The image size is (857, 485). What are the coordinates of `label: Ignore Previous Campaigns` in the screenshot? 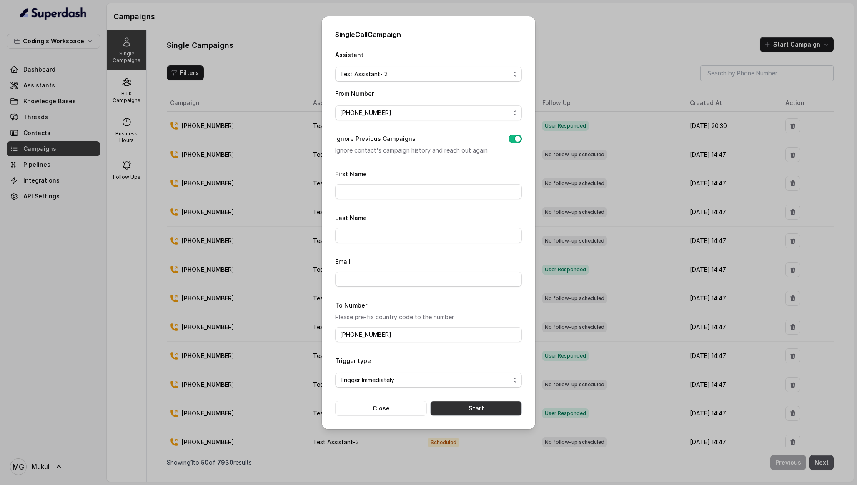 It's located at (375, 139).